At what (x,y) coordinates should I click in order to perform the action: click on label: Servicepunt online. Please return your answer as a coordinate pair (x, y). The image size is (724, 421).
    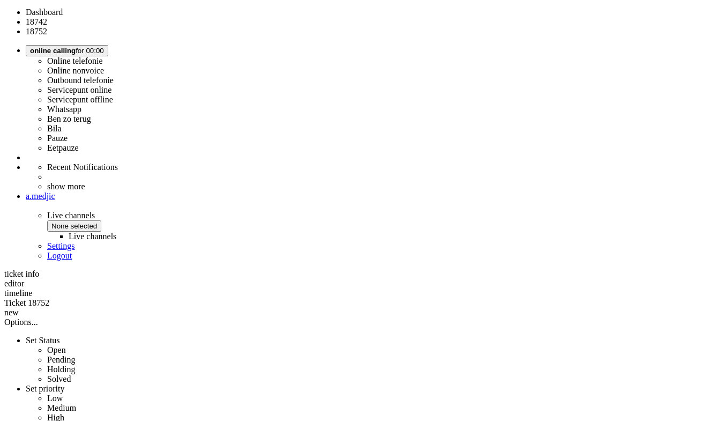
    Looking at the image, I should click on (79, 90).